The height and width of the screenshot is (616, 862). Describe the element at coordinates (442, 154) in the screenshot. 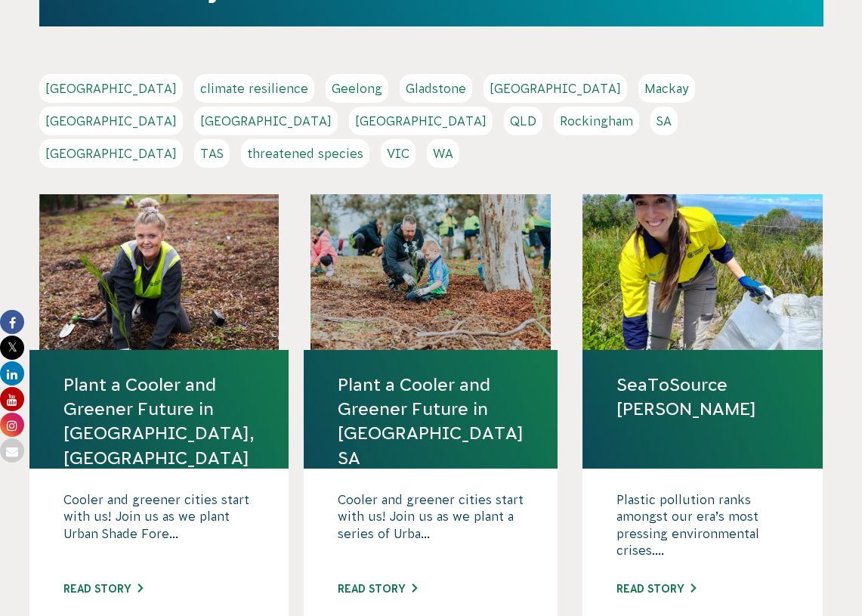

I see `a: WA` at that location.